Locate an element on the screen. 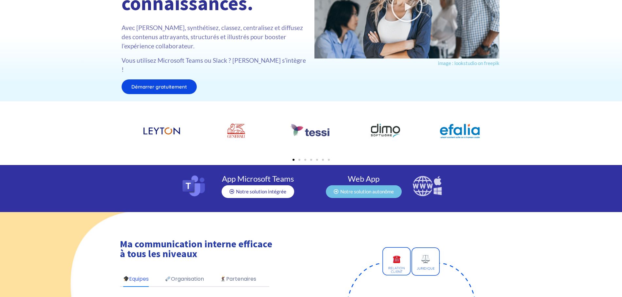  span: Go to slide 2 is located at coordinates (299, 160).